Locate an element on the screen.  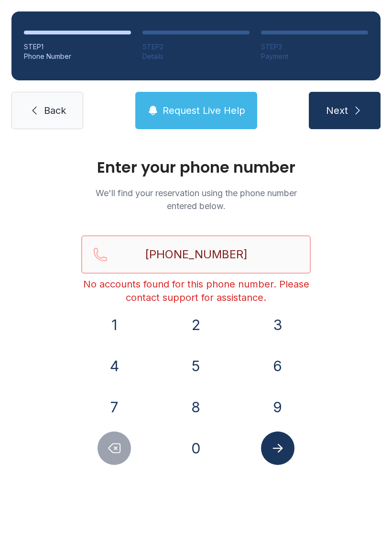
button: 2 is located at coordinates (196, 325).